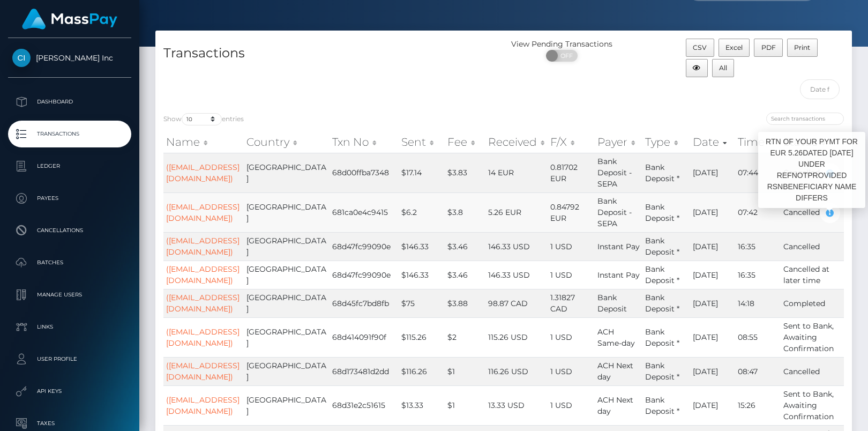  What do you see at coordinates (330, 53) in the screenshot?
I see `h4: Transactions` at bounding box center [330, 53].